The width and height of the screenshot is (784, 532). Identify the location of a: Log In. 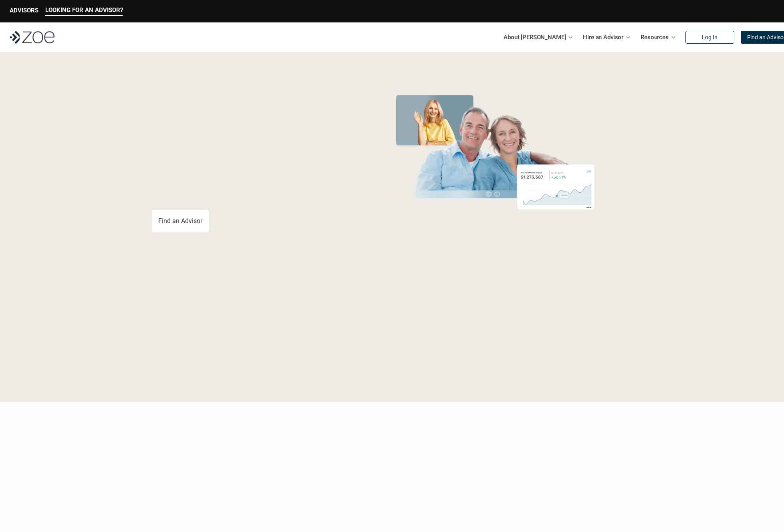
(710, 37).